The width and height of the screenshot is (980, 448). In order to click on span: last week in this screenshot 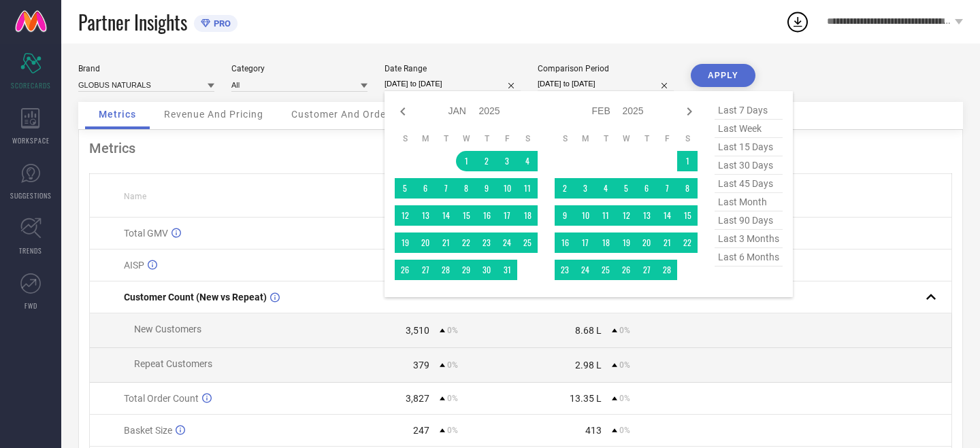, I will do `click(749, 129)`.